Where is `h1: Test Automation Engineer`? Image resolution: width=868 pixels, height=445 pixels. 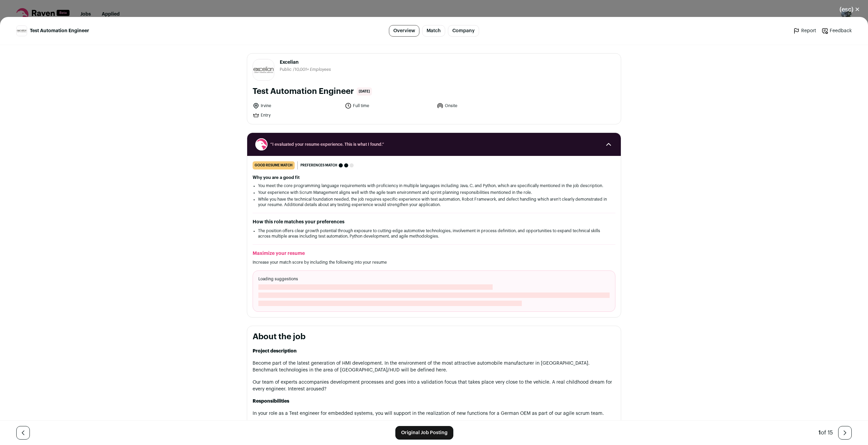 h1: Test Automation Engineer is located at coordinates (303, 92).